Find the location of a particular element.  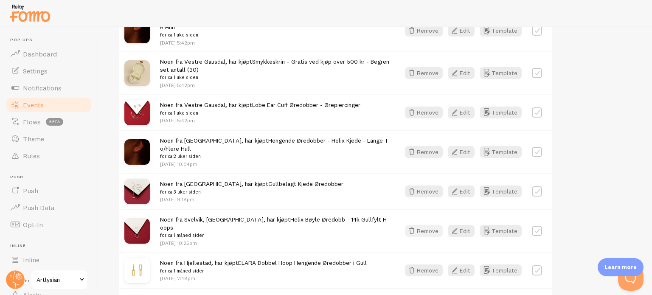

img: fomo-relay-logo-orange.svg is located at coordinates (30, 13).